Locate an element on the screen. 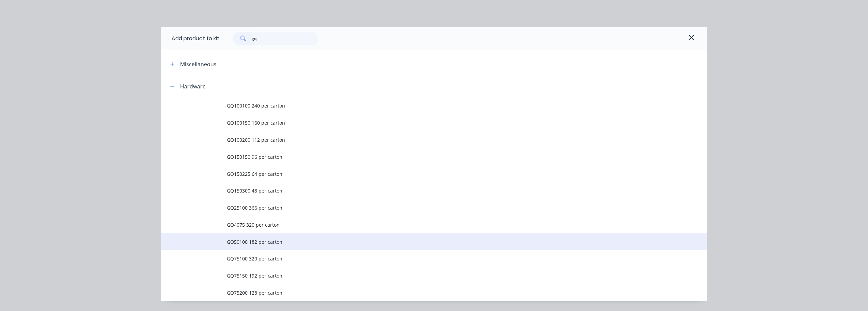 The height and width of the screenshot is (311, 868). span: GQ50100 182 per carton is located at coordinates (419, 242).